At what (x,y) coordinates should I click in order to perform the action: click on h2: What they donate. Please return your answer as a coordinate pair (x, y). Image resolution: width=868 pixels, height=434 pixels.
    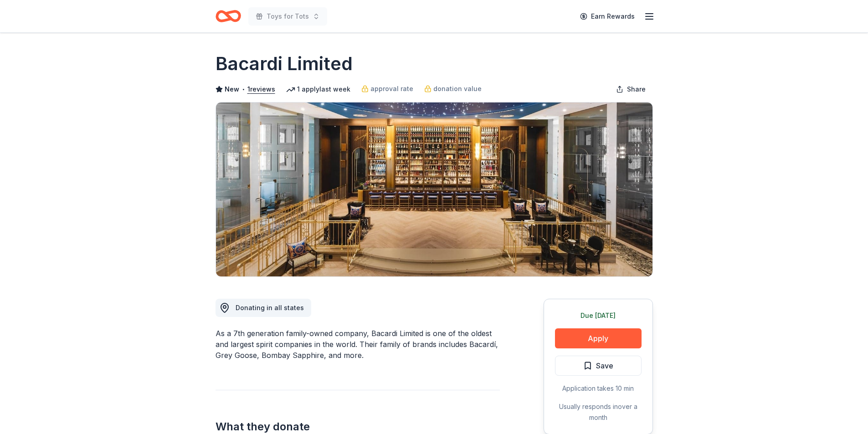
    Looking at the image, I should click on (358, 427).